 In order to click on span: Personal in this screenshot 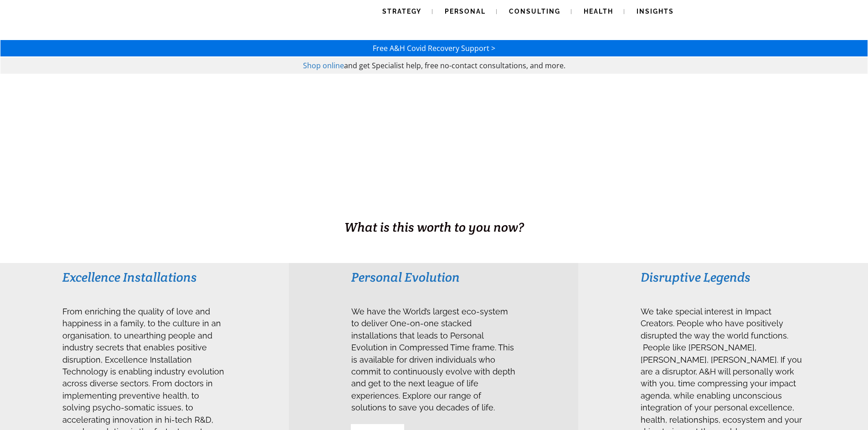, I will do `click(466, 11)`.